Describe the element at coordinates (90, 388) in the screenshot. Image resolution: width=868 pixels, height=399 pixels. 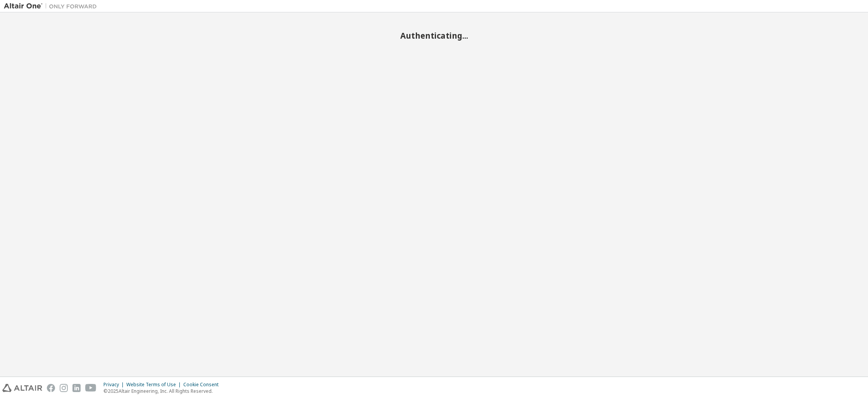
I see `img: youtube.svg` at that location.